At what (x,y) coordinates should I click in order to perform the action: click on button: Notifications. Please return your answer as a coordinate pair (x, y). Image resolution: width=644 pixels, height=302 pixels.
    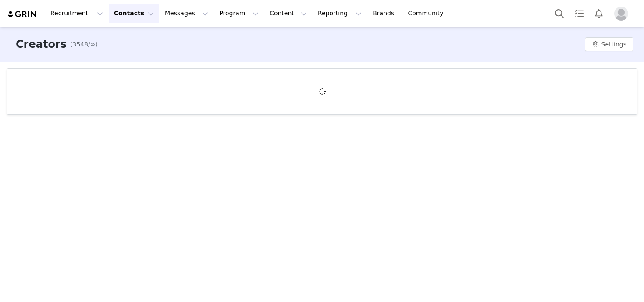
    Looking at the image, I should click on (599, 13).